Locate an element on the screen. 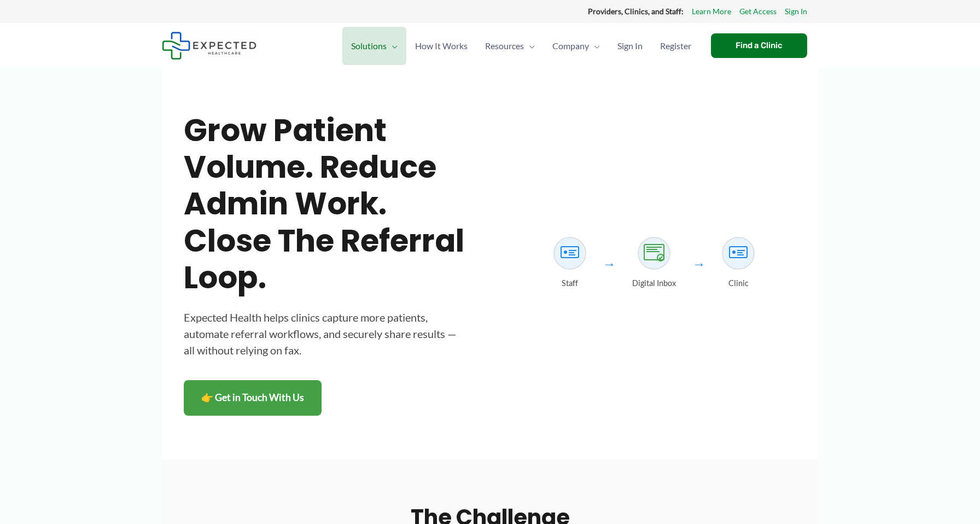 The image size is (980, 524). span: How It Works is located at coordinates (441, 46).